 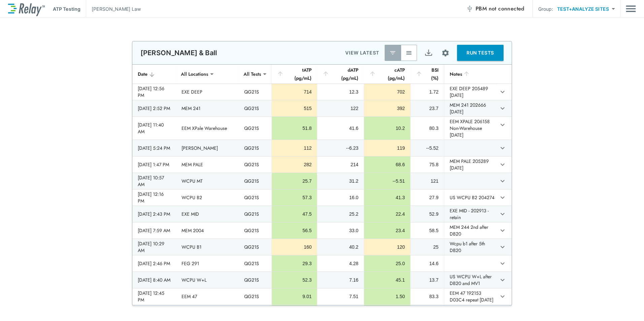 What do you see at coordinates (427, 230) in the screenshot?
I see `div: 58.5` at bounding box center [427, 230].